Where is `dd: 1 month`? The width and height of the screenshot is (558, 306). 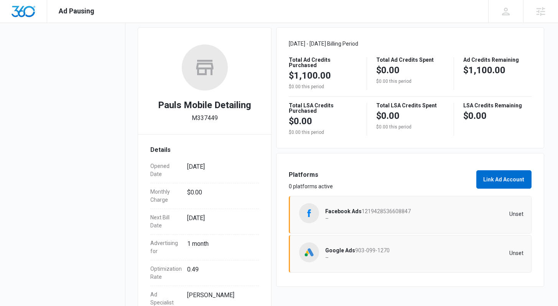
dd: 1 month is located at coordinates (220, 247).